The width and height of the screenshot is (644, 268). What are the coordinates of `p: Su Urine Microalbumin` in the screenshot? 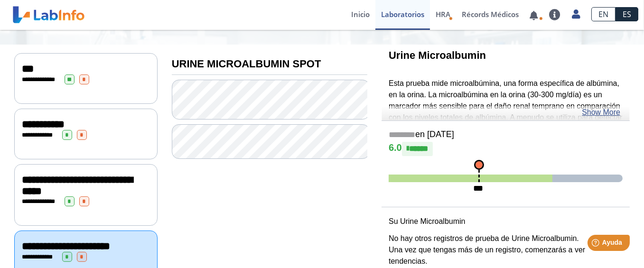 It's located at (505, 222).